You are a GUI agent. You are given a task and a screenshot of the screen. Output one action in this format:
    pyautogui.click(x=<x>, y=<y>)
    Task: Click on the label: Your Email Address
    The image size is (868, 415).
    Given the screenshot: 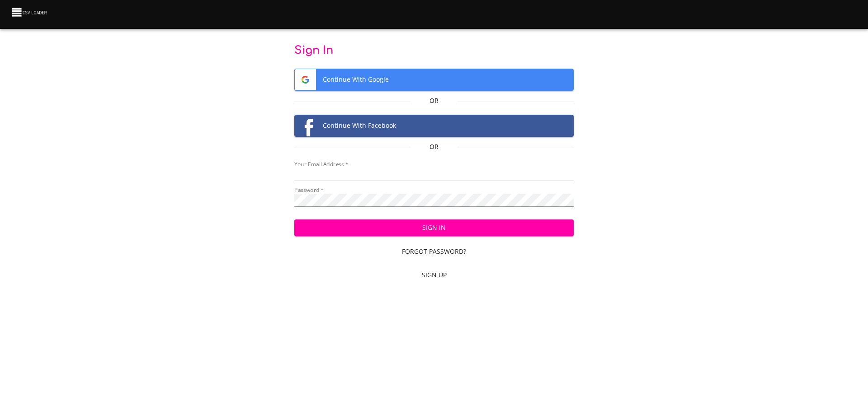 What is the action you would take?
    pyautogui.click(x=321, y=165)
    